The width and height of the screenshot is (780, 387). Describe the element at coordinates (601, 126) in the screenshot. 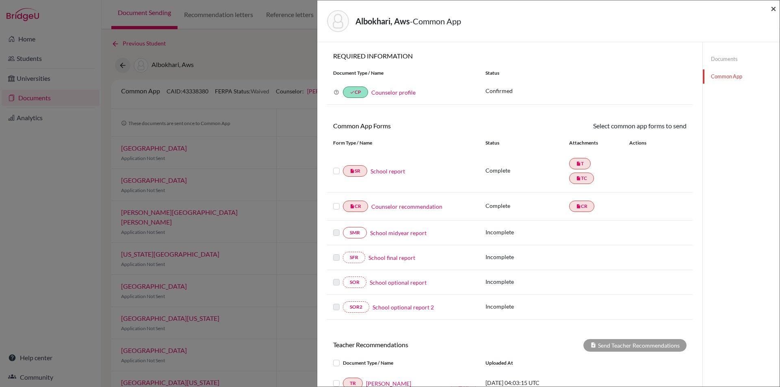

I see `div: Select common app forms to send` at that location.